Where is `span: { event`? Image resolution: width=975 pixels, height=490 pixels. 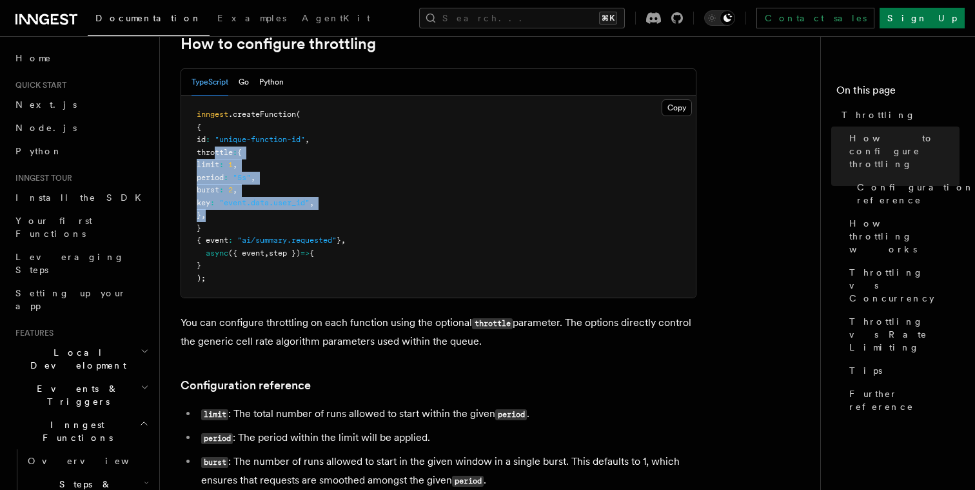
span: { event is located at coordinates (212, 240).